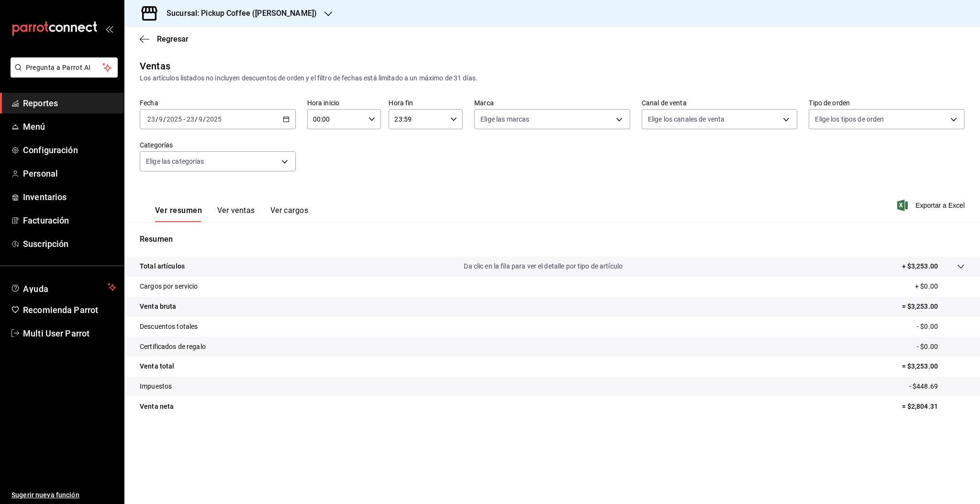  I want to click on span: Recomienda Parrot, so click(69, 310).